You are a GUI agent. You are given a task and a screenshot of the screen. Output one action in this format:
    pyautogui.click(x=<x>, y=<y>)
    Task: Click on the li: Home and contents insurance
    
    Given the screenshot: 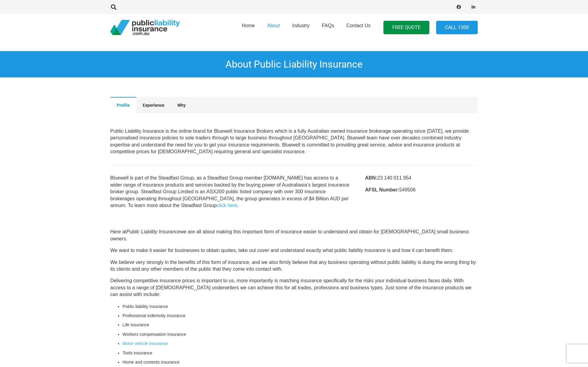 What is the action you would take?
    pyautogui.click(x=300, y=362)
    